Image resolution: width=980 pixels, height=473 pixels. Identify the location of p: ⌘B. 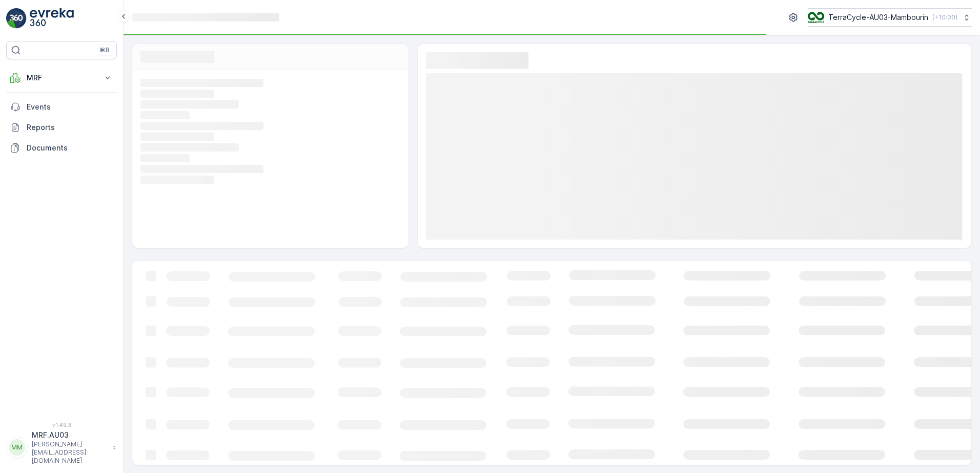
(105, 50).